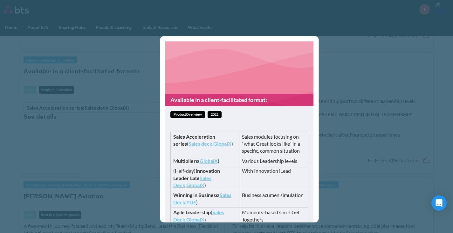  What do you see at coordinates (191, 202) in the screenshot?
I see `a: PDF` at bounding box center [191, 202].